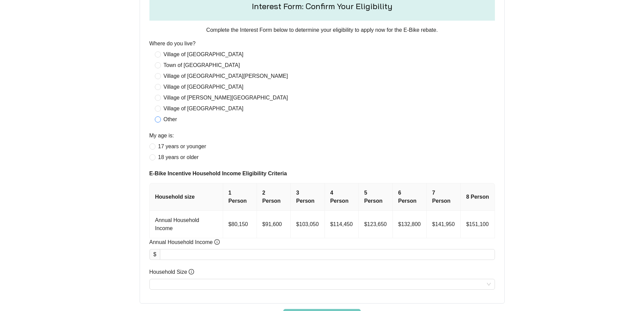  I want to click on td: $80,150, so click(240, 224).